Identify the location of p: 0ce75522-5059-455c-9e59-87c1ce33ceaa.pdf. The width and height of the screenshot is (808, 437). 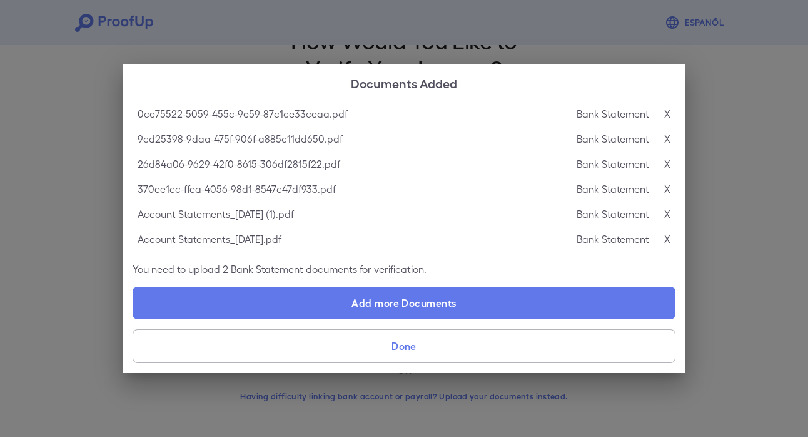
(243, 114).